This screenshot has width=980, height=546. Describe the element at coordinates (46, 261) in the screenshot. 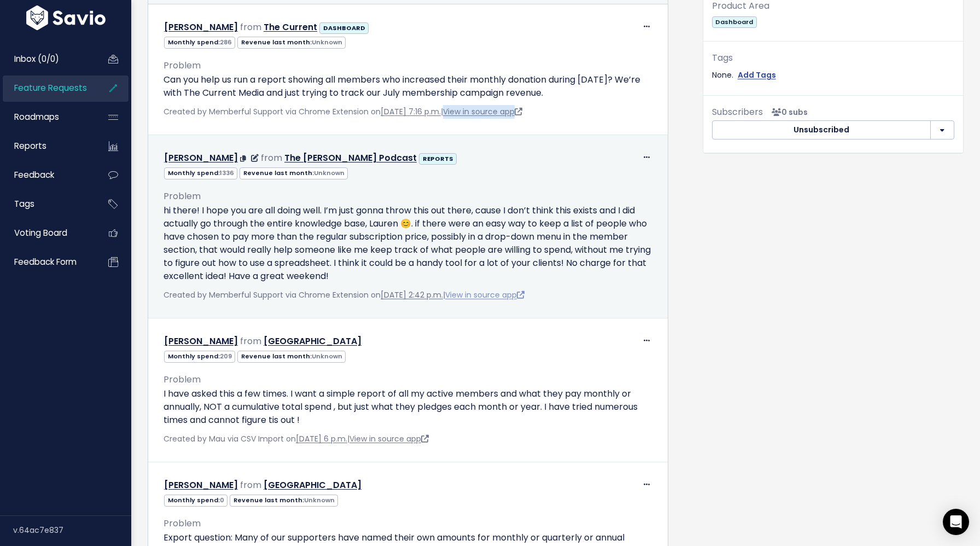

I see `span: Feedback form` at that location.